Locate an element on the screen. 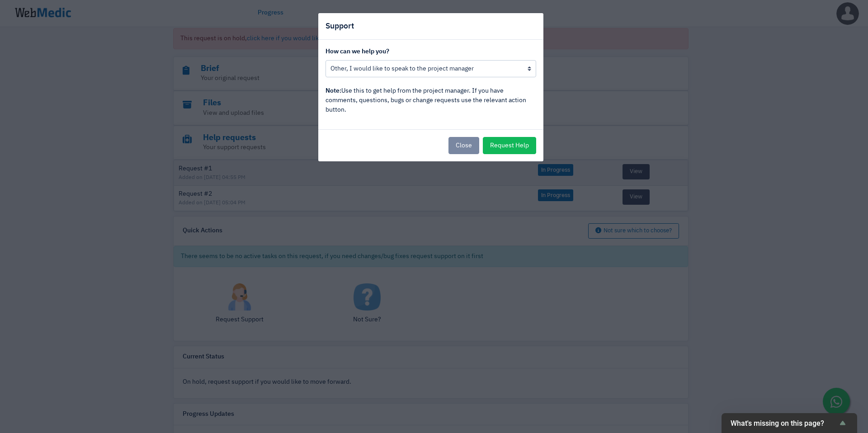 Image resolution: width=868 pixels, height=433 pixels. button: Close is located at coordinates (464, 146).